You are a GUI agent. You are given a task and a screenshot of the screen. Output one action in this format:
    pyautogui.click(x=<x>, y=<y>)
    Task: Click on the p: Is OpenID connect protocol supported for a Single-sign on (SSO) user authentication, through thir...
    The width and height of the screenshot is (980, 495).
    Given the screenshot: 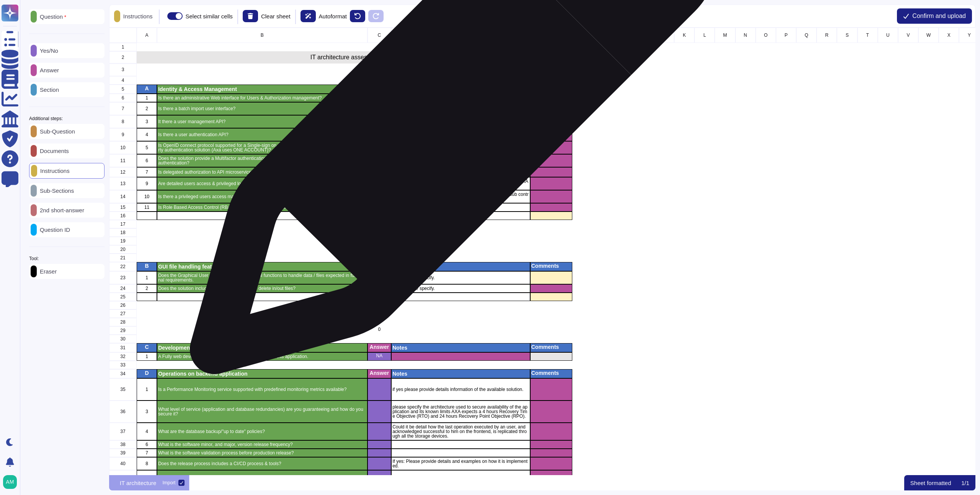 What is the action you would take?
    pyautogui.click(x=262, y=148)
    